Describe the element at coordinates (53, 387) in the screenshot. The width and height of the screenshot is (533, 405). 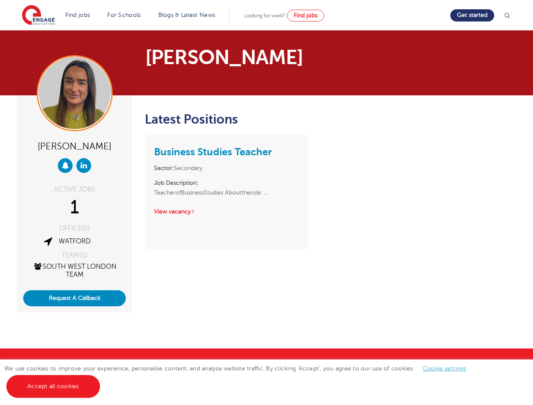
I see `a: Accept all cookies` at that location.